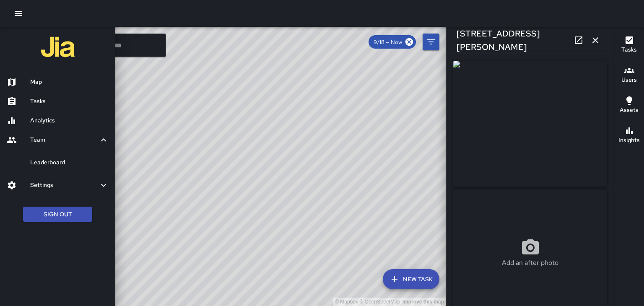 The width and height of the screenshot is (644, 306). What do you see at coordinates (64, 185) in the screenshot?
I see `h6: Settings` at bounding box center [64, 185].